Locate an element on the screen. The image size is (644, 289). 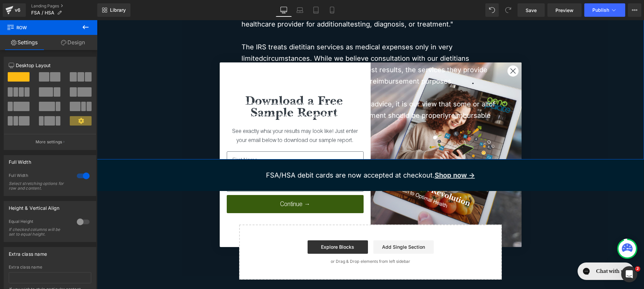
div: Select stretching options for row and content. is located at coordinates (39, 186).